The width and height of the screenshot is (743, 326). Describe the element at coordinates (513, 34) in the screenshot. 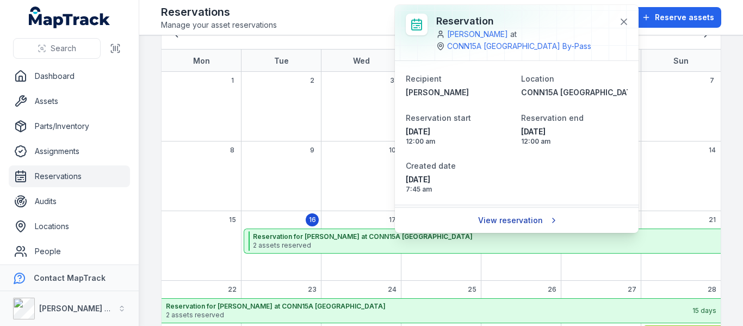

I see `span: at` at that location.